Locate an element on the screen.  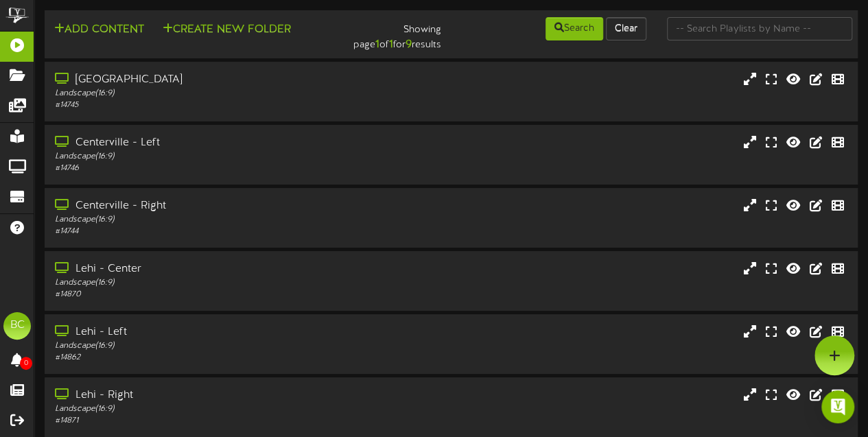
input: -- Search Playlists by Name -- is located at coordinates (760, 29).